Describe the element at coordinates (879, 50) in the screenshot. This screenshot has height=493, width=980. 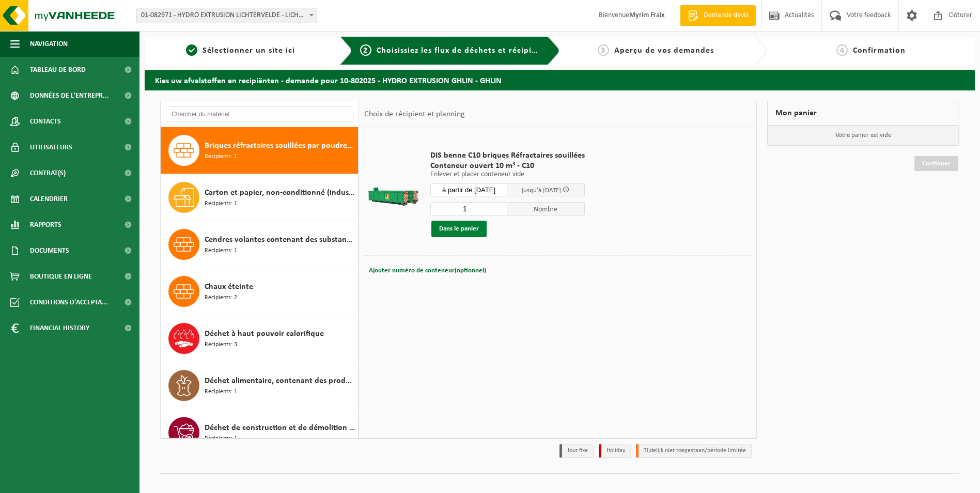
I see `span: Confirmation` at that location.